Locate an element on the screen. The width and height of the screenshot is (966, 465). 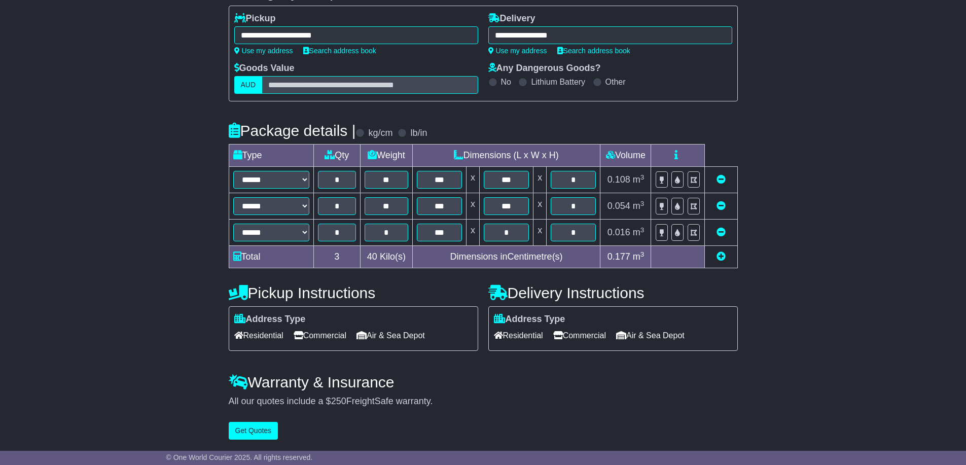
span: 0.108 is located at coordinates (619, 180).